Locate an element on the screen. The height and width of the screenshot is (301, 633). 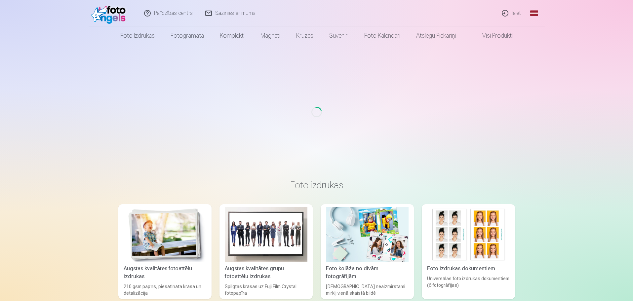
div: 210 gsm papīrs, piesātināta krāsa un detalizācija is located at coordinates (165, 290).